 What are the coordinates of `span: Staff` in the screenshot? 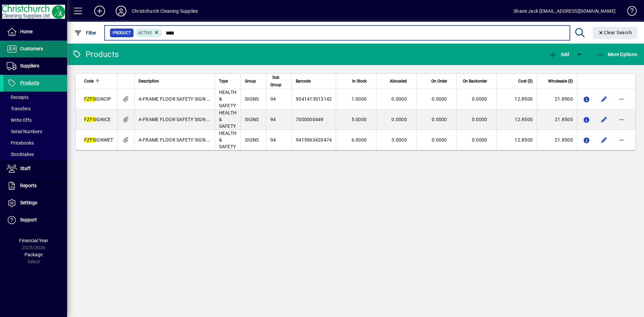 It's located at (25, 168).